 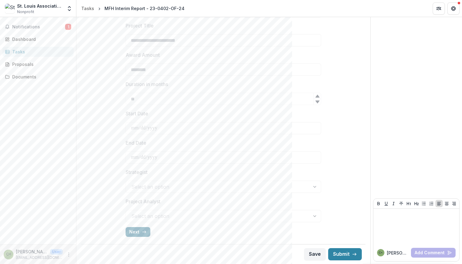 What do you see at coordinates (133, 8) in the screenshot?
I see `nav: breadcrumb` at bounding box center [133, 8].